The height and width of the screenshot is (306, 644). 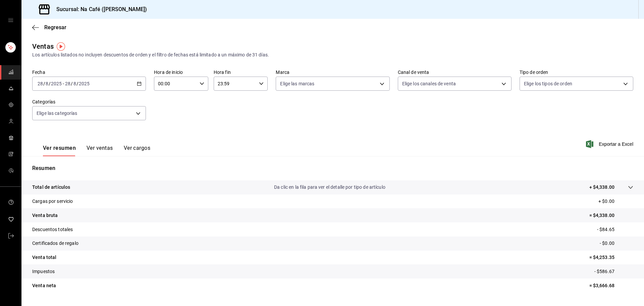 What do you see at coordinates (602, 286) in the screenshot?
I see `font: = $3,666.68` at bounding box center [602, 286].